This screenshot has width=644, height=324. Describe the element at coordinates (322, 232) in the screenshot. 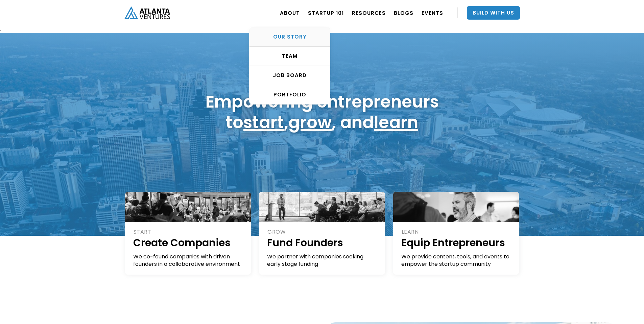

I see `div: GROW` at that location.